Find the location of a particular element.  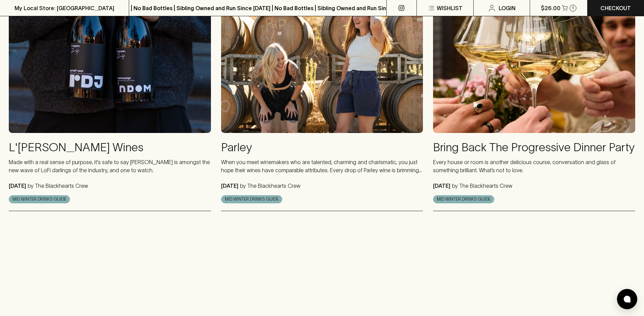

p: Wishlist is located at coordinates (450, 8).